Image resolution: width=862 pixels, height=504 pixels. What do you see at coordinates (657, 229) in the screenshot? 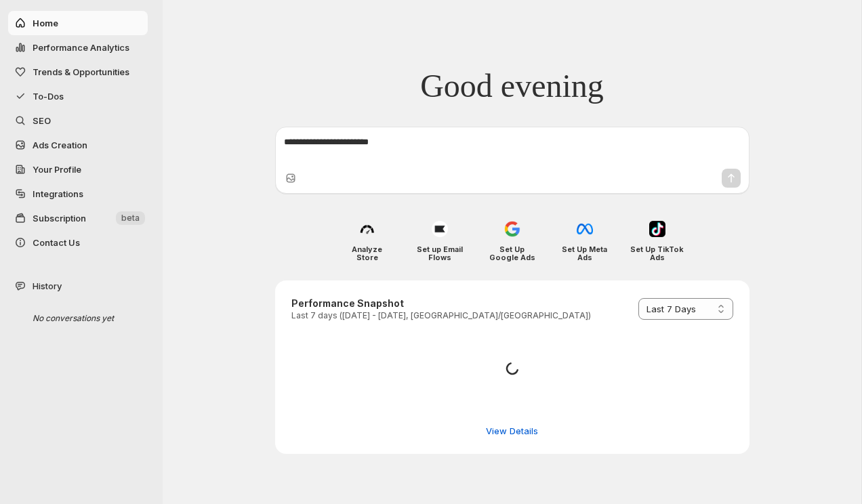
I see `img: Set Up TikTok Ads icon` at bounding box center [657, 229].